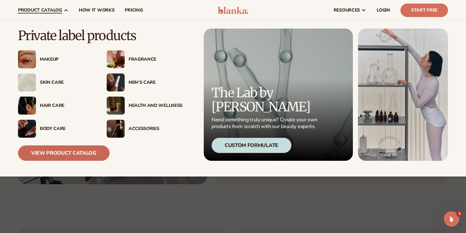 The width and height of the screenshot is (466, 233). I want to click on div: Health And Wellness, so click(156, 106).